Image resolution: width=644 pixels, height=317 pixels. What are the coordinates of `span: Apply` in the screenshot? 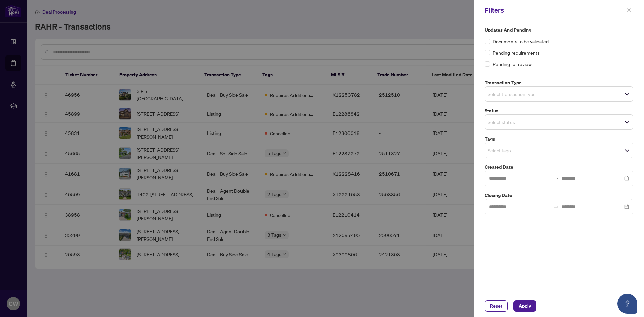 It's located at (525, 306).